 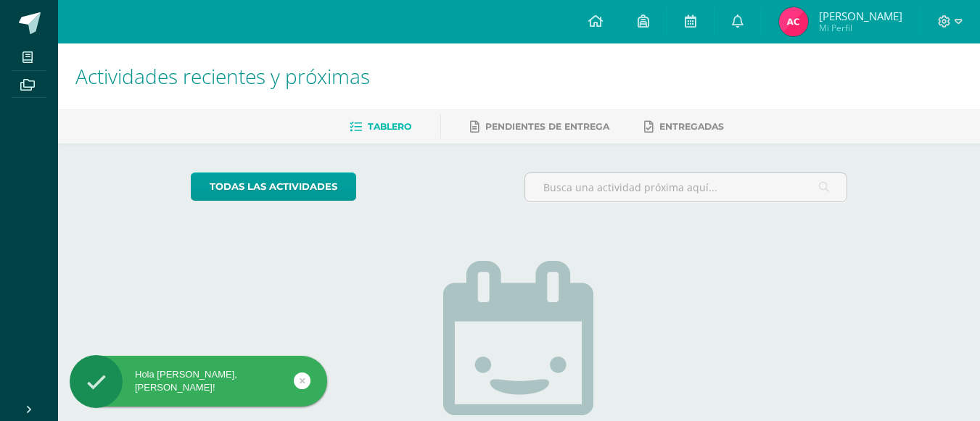 I want to click on span: Pendientes de entrega, so click(x=547, y=126).